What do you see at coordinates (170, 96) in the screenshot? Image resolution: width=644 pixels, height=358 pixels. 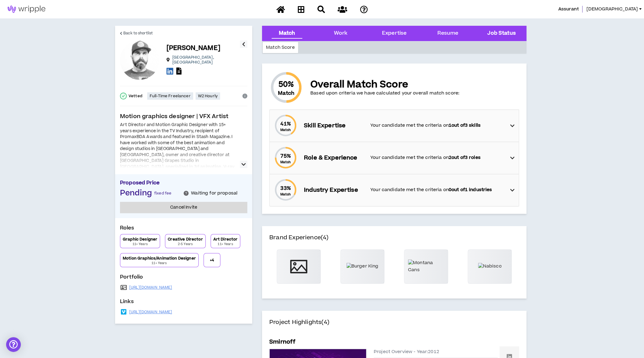 I see `p: Full-Time Freelancer` at bounding box center [170, 96].